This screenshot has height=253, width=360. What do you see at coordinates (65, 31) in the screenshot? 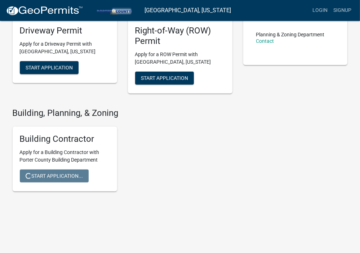
I see `h5: Driveway Permit` at bounding box center [65, 31].